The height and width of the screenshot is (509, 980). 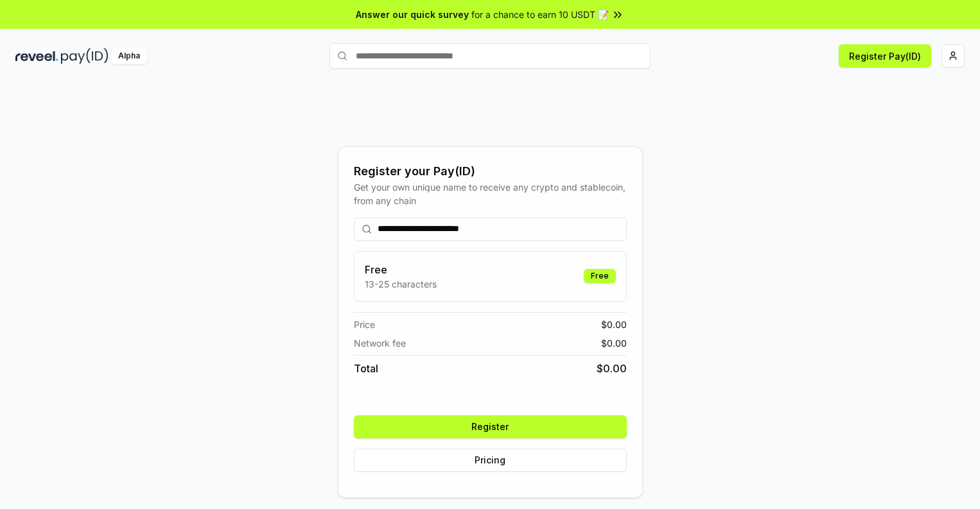 What do you see at coordinates (413, 14) in the screenshot?
I see `span: Answer our quick survey` at bounding box center [413, 14].